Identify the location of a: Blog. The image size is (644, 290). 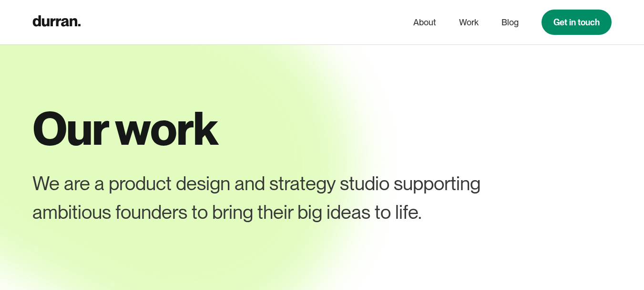
(510, 23).